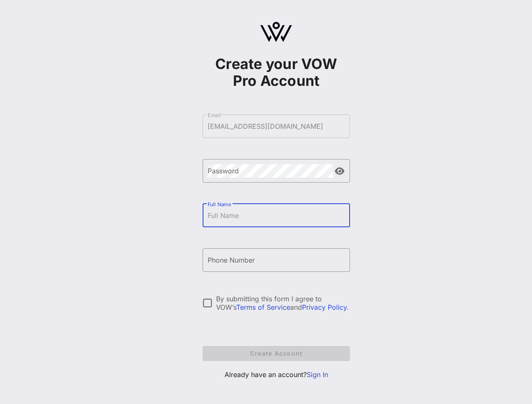 The width and height of the screenshot is (532, 404). I want to click on a: Terms of Service, so click(263, 307).